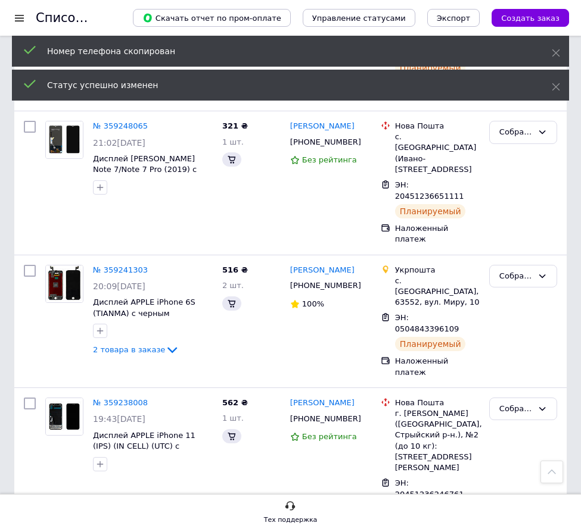 The image size is (581, 532). I want to click on a: Дисплей APPLE iPhone 11 (IPS) (IN CELL) (UTC) с черным тачскрином, so click(144, 447).